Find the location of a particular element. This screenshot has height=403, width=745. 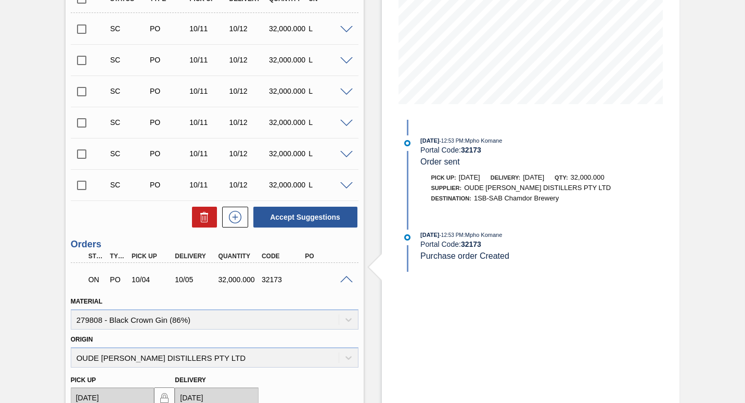

div: Pick up is located at coordinates (152, 256).